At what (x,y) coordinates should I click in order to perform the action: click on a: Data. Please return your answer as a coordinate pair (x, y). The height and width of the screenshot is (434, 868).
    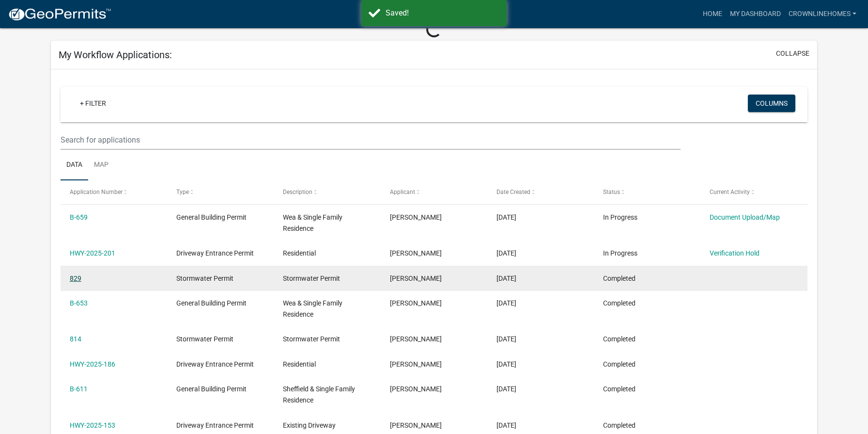
    Looking at the image, I should click on (74, 165).